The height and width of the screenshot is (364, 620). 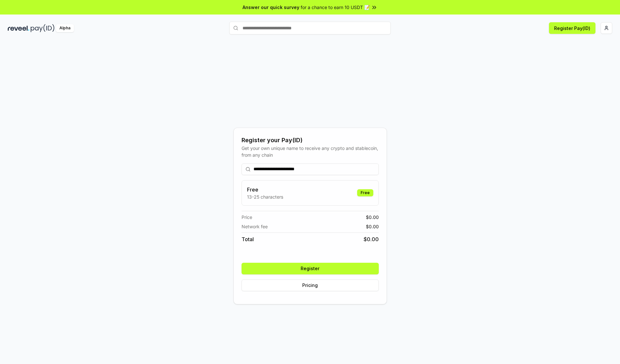 I want to click on p: 13-25 characters, so click(x=265, y=197).